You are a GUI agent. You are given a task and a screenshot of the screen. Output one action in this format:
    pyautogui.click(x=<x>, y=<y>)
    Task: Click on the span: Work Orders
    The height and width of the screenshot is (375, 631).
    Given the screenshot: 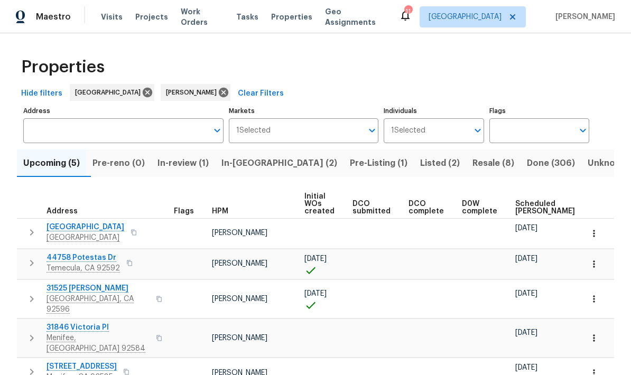 What is the action you would take?
    pyautogui.click(x=202, y=17)
    